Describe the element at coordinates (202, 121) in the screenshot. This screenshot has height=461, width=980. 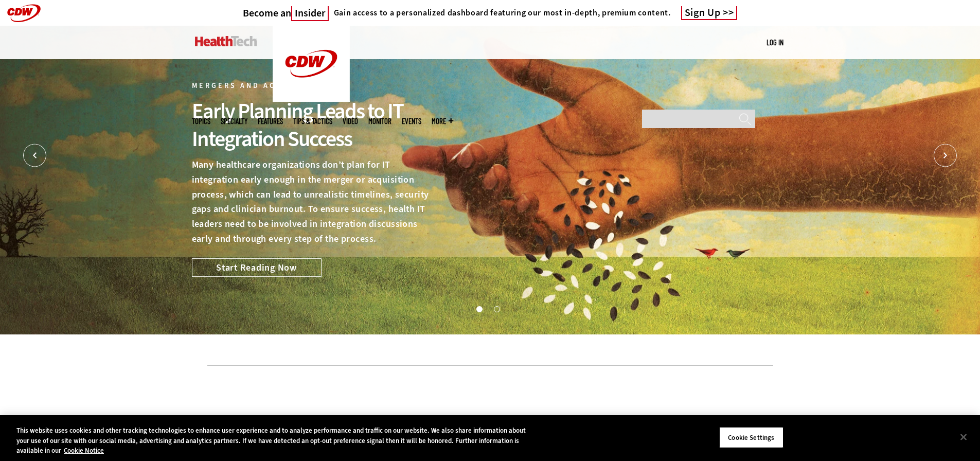
I see `span: Topics` at that location.